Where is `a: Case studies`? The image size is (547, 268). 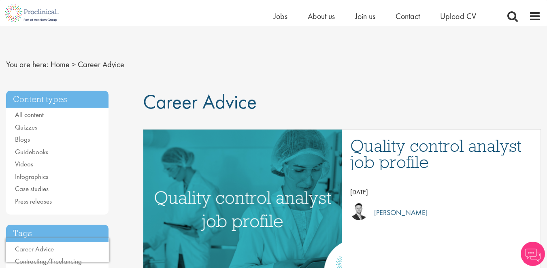
a: Case studies is located at coordinates (32, 189).